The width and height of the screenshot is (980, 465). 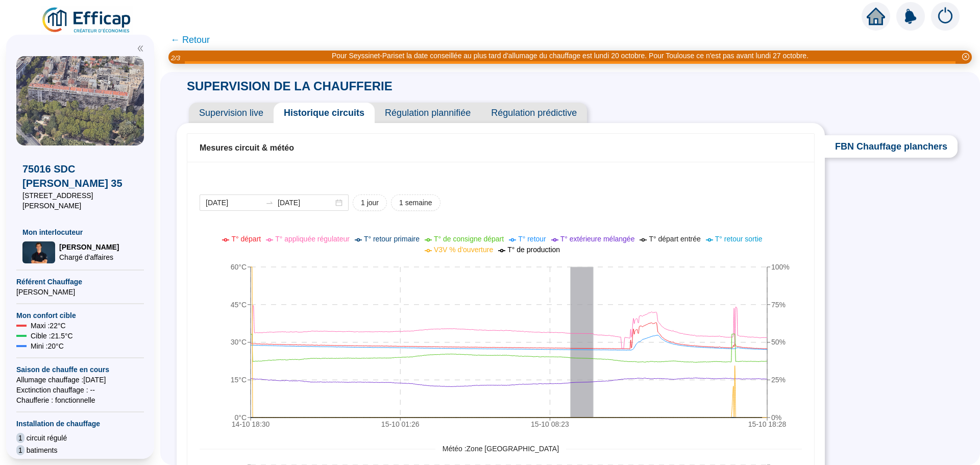 What do you see at coordinates (231, 113) in the screenshot?
I see `span: Supervision live` at bounding box center [231, 113].